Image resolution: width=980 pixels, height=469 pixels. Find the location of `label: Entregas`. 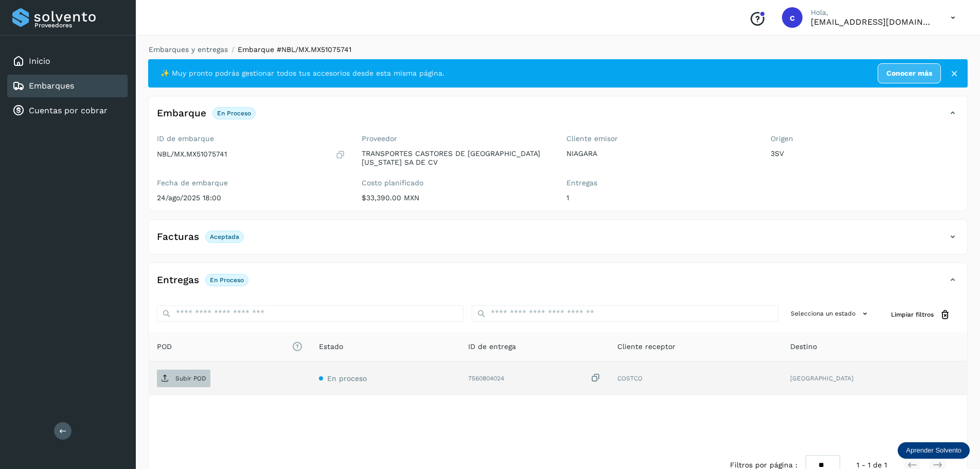

label: Entregas is located at coordinates (661, 183).